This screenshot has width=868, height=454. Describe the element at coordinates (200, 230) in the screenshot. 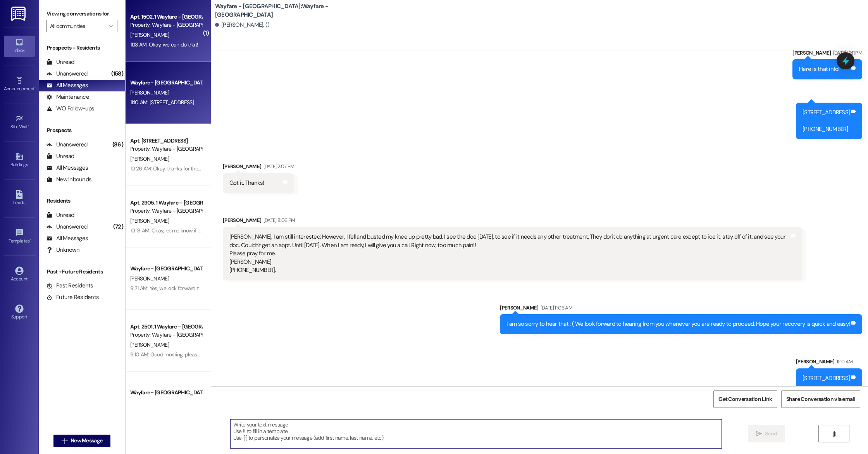

I see `div: 10:18 AM: Okay, let me know if you need us to come replace it!` at that location.